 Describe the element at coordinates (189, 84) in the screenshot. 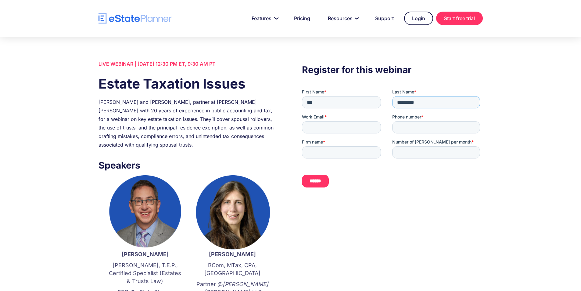

I see `h1: Estate Taxation Issues` at that location.